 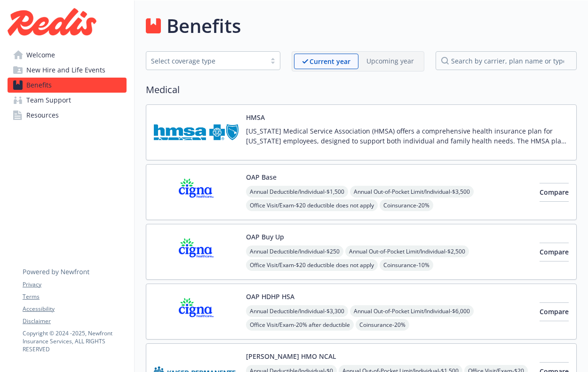 I want to click on p: Copyright © 2024 - 2025 , Newfront Insurance Services, ALL RIGHTS RESERVED, so click(x=74, y=341).